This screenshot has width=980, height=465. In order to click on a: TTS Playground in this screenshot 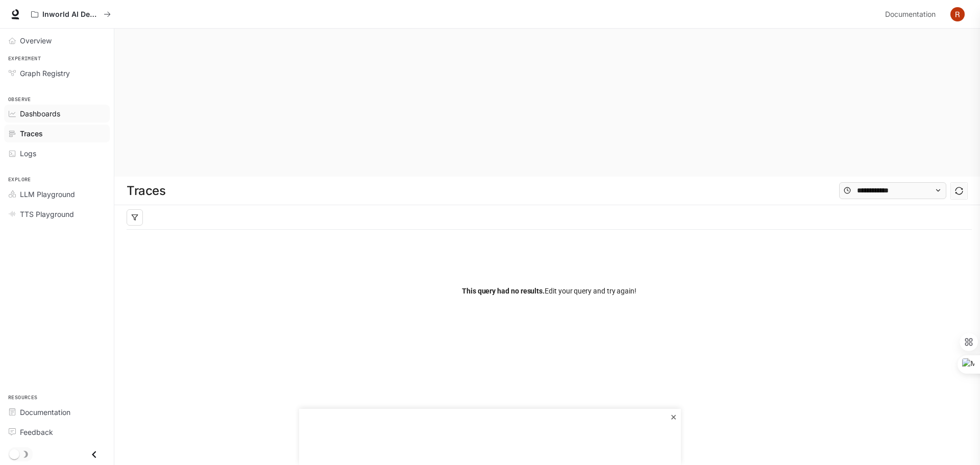, I will do `click(57, 214)`.